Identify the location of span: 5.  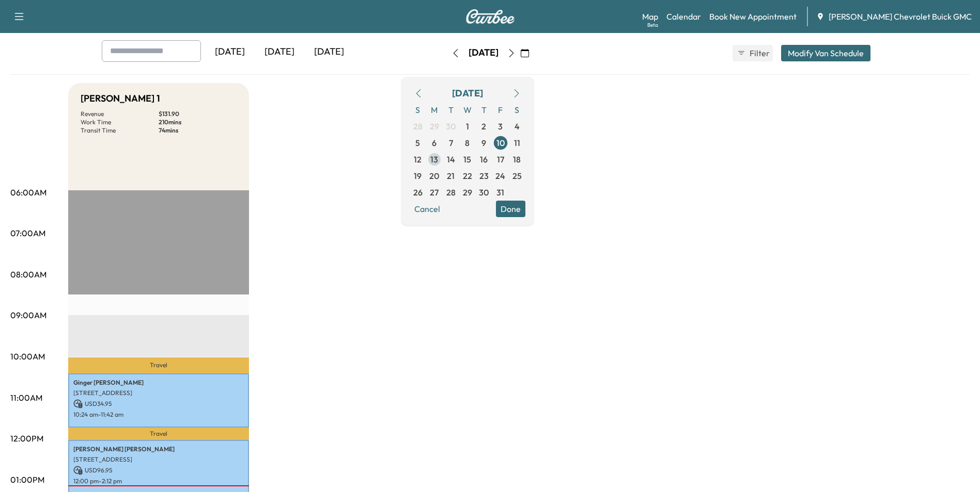
(417, 143).